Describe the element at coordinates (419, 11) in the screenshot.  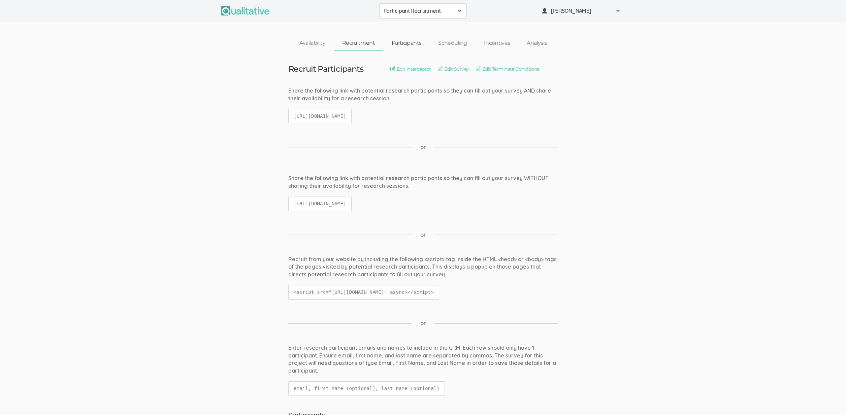
I see `span: Participant Recruitment` at that location.